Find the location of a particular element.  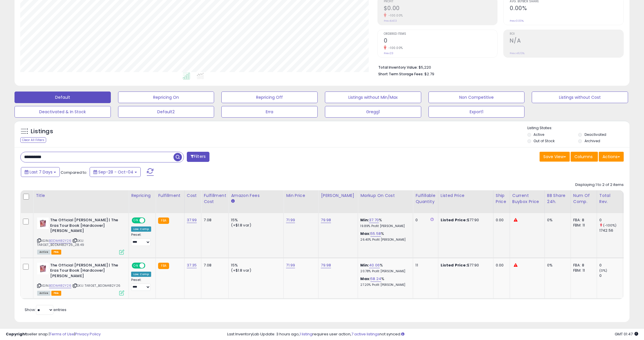

div: Displaying 1 to 2 of 2 items is located at coordinates (599, 185).